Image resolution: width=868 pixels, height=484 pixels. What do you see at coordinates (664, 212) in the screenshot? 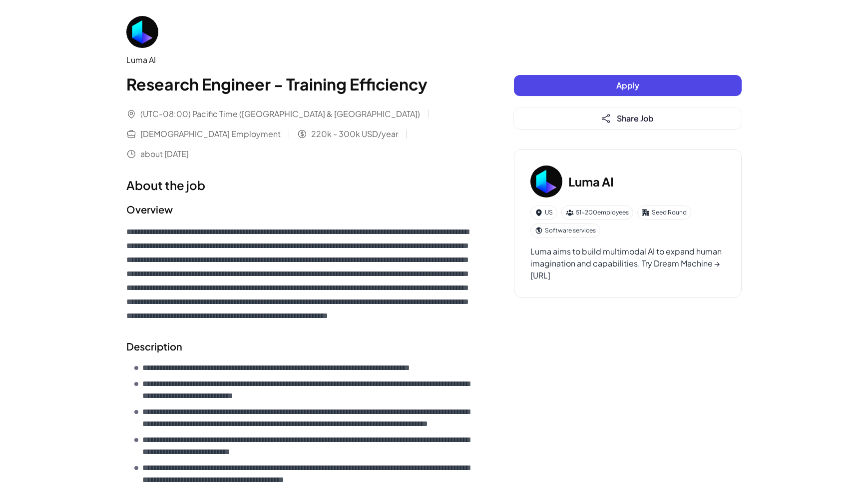
I see `div: Seed Round` at bounding box center [664, 212].